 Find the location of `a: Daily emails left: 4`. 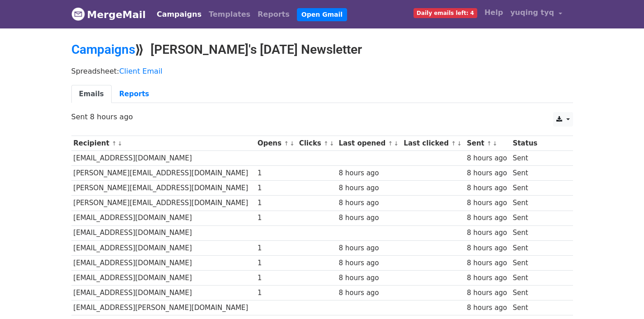

a: Daily emails left: 4 is located at coordinates (445, 13).